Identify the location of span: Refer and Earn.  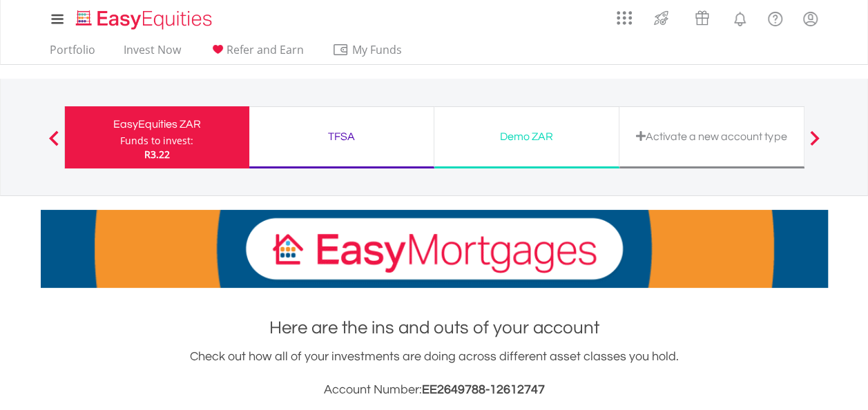
(265, 49).